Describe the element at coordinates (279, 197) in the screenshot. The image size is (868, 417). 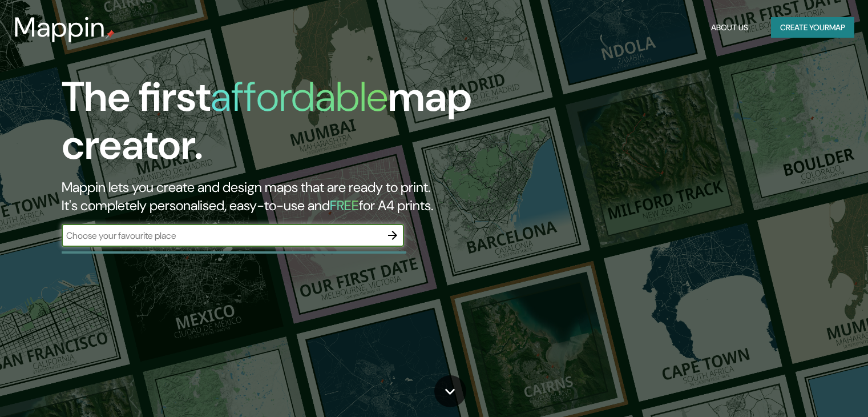
I see `h2: Mappin lets you create and design maps that are ready to print. It's completely personalised, eas...` at that location.